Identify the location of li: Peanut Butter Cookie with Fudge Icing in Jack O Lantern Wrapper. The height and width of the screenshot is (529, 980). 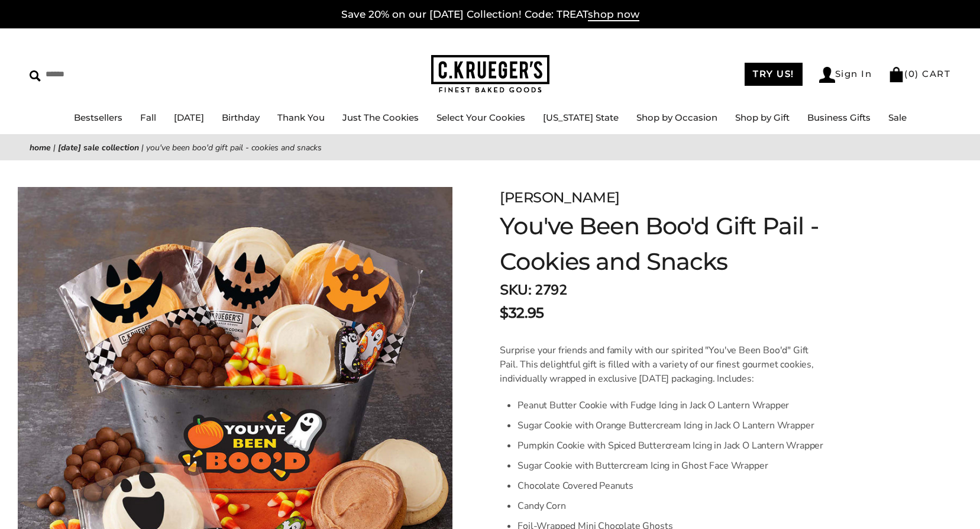
(671, 405).